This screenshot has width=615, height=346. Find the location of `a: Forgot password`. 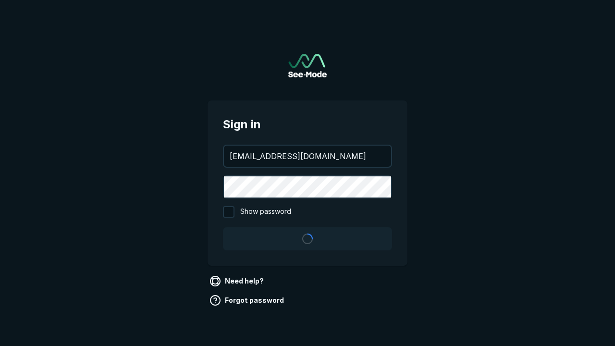

a: Forgot password is located at coordinates (247, 300).